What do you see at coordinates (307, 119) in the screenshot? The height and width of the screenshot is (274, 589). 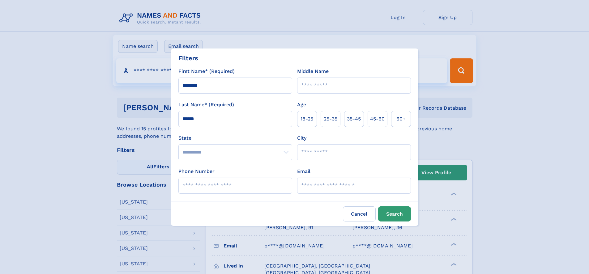 I see `span: 18‑25` at bounding box center [307, 119].